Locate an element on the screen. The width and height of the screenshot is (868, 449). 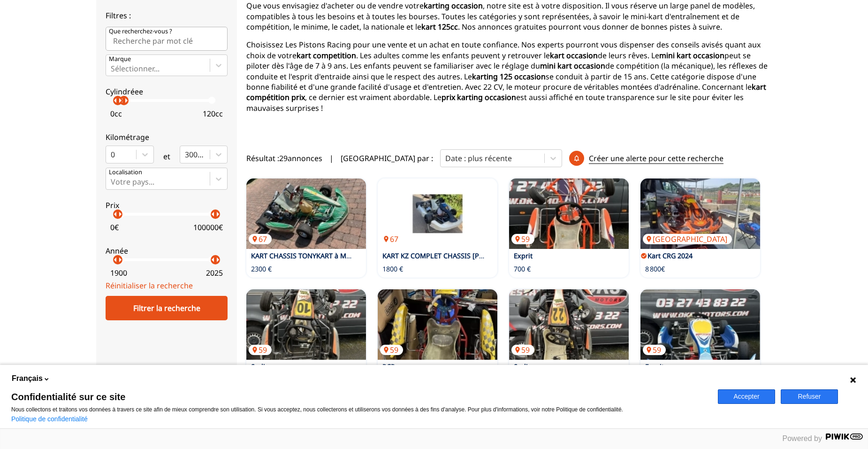
span: Powered by is located at coordinates (802, 438).